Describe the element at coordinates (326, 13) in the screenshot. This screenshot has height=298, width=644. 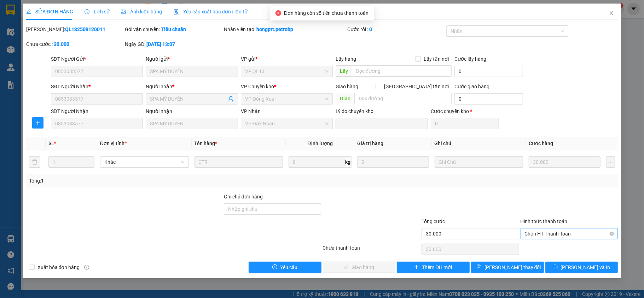
I see `span: Đơn hàng còn số tiền chưa thanh toán` at that location.